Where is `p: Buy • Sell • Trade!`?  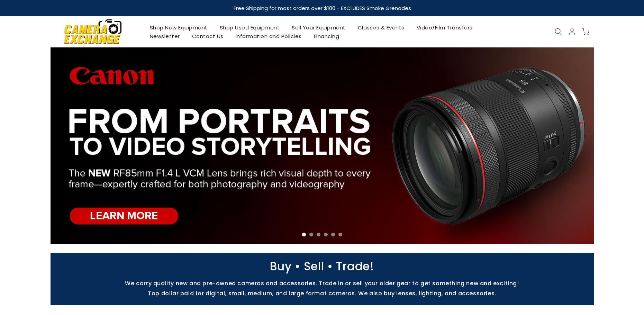
p: Buy • Sell • Trade! is located at coordinates (322, 266).